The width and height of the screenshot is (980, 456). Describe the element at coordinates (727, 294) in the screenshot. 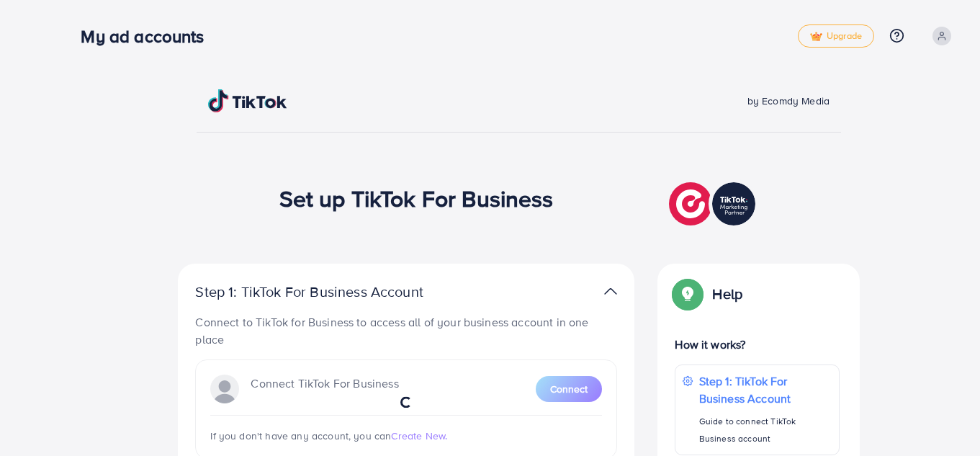

I see `p: Help` at that location.